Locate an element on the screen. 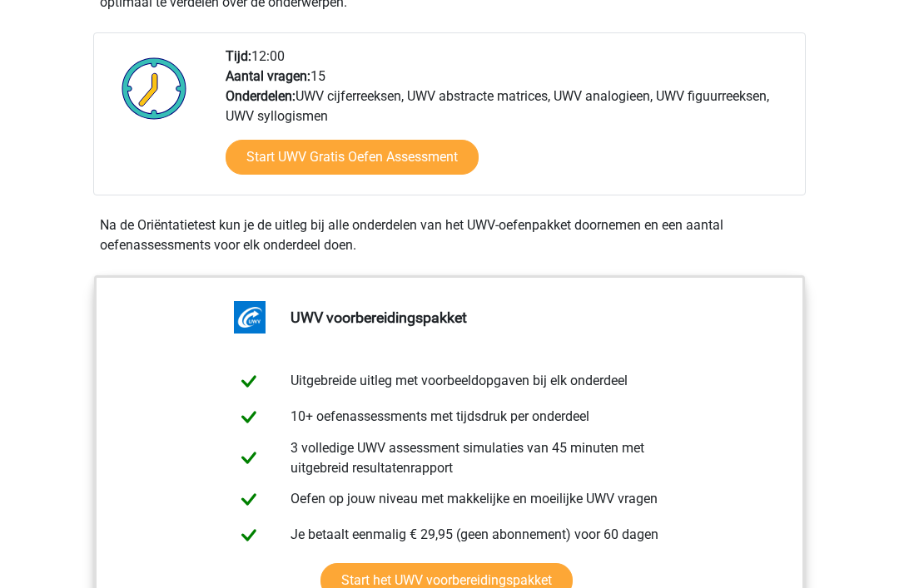 The image size is (899, 588). img: Klok is located at coordinates (154, 89).